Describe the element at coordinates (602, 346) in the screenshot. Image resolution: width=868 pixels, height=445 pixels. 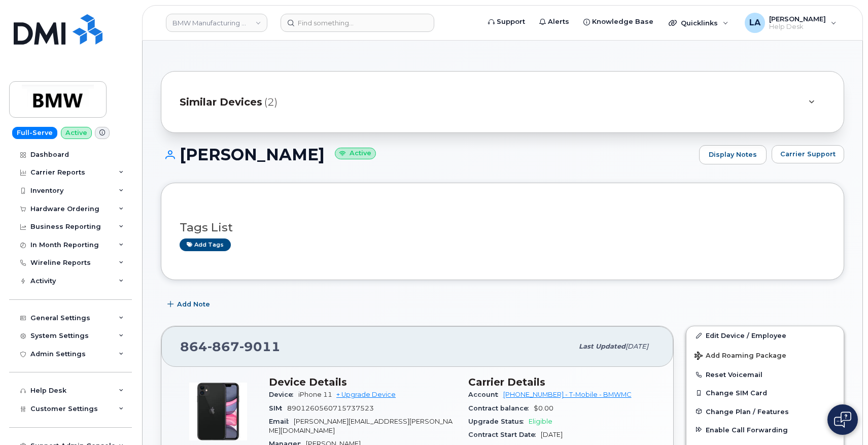
I see `span: Last updated` at that location.